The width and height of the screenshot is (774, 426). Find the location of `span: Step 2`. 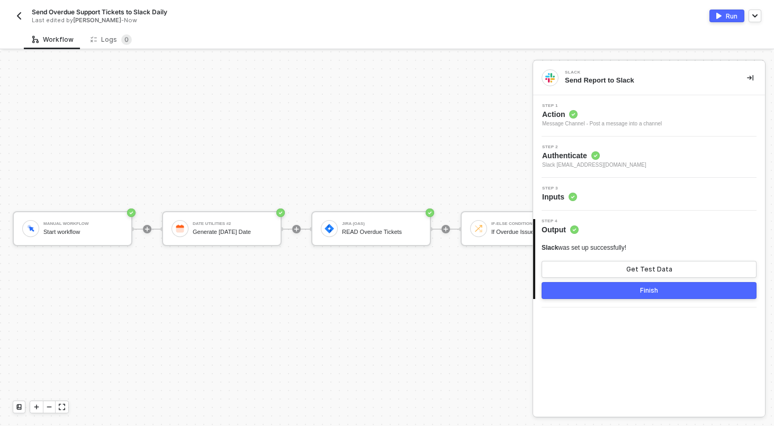

span: Step 2 is located at coordinates (594, 147).